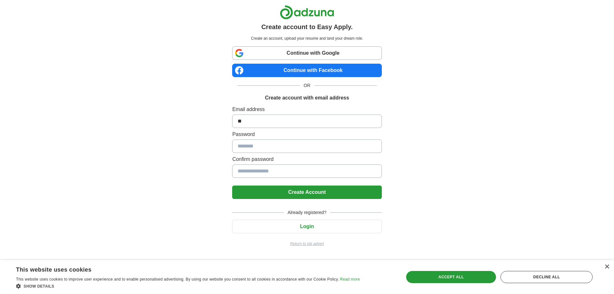  What do you see at coordinates (307, 212) in the screenshot?
I see `span: Already registered?` at bounding box center [307, 212].